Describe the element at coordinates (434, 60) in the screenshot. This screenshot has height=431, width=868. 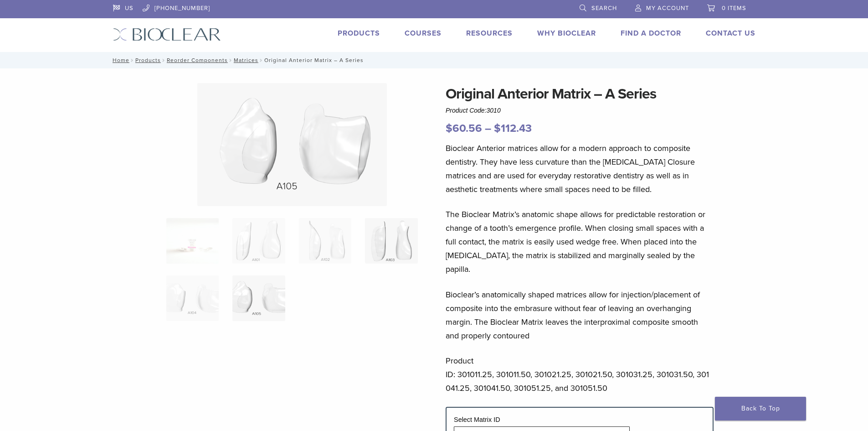
I see `nav: Original Anterior Matrix – A Series` at that location.